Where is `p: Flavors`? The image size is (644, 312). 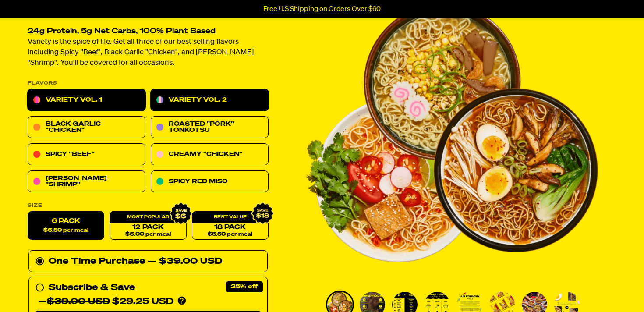
p: Flavors is located at coordinates (148, 83).